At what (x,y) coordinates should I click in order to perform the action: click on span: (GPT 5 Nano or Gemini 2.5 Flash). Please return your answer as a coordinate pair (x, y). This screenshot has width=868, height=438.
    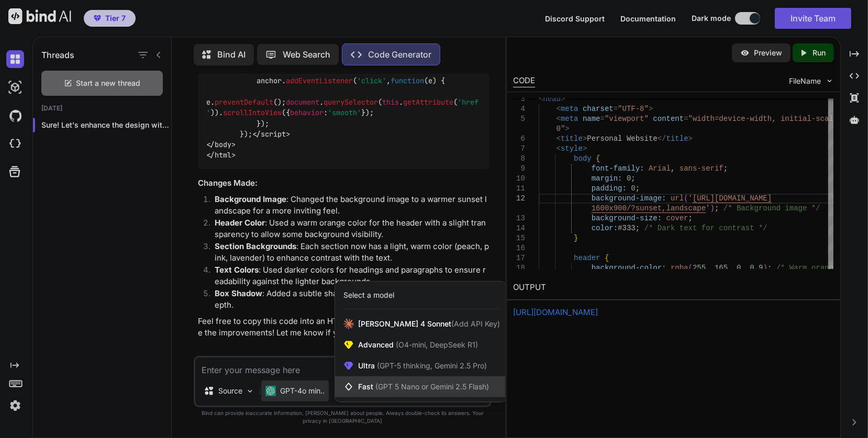
    Looking at the image, I should click on (432, 387).